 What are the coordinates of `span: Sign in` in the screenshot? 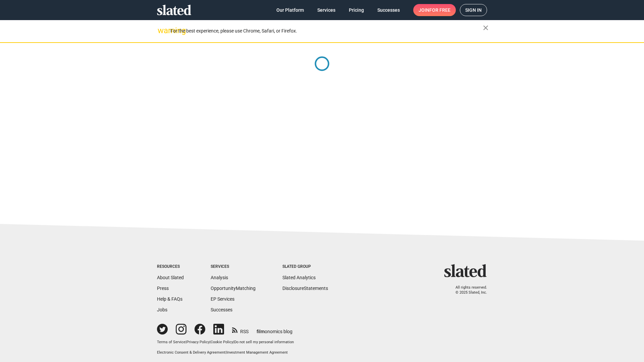 It's located at (473, 10).